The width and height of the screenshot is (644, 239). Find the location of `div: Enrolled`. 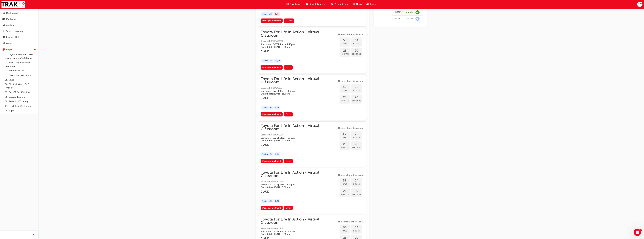

div: Enrolled is located at coordinates (410, 19).